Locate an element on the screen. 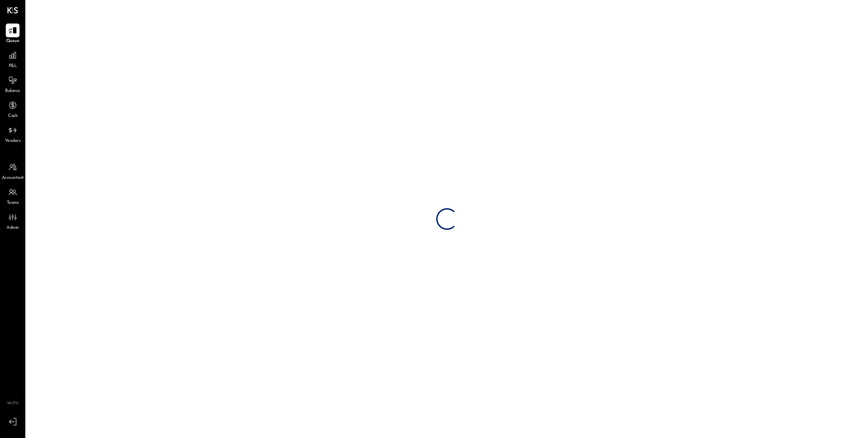 Image resolution: width=868 pixels, height=438 pixels. span: Balance is located at coordinates (13, 91).